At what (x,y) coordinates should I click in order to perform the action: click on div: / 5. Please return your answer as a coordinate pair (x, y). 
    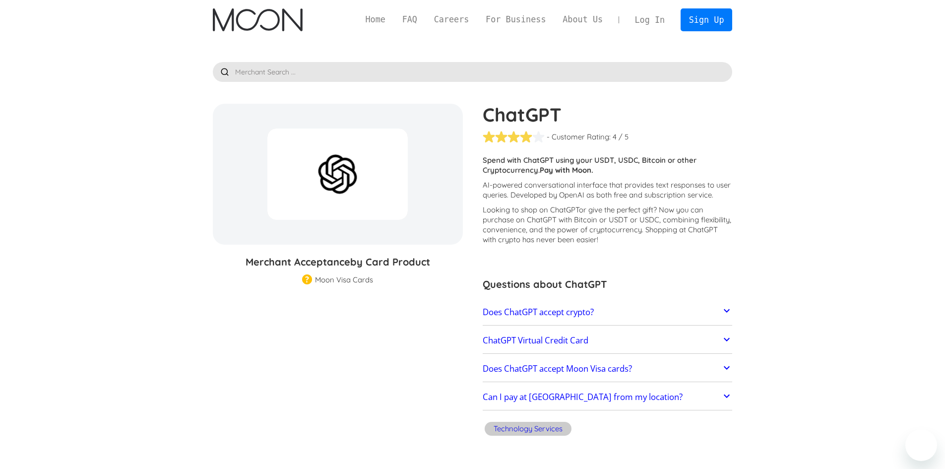
    Looking at the image, I should click on (623, 137).